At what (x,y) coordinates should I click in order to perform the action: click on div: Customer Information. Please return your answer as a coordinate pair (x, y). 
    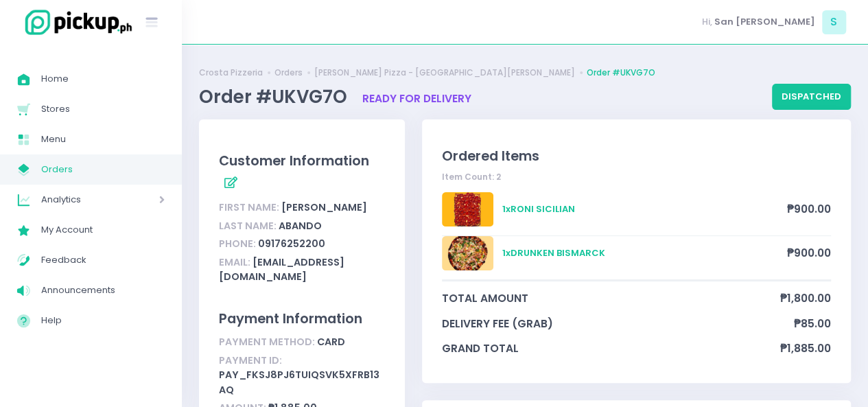
    Looking at the image, I should click on (301, 172).